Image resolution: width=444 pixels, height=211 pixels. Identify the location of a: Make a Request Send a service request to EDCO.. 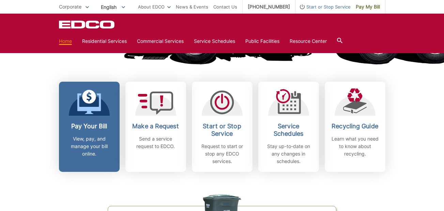
(156, 127).